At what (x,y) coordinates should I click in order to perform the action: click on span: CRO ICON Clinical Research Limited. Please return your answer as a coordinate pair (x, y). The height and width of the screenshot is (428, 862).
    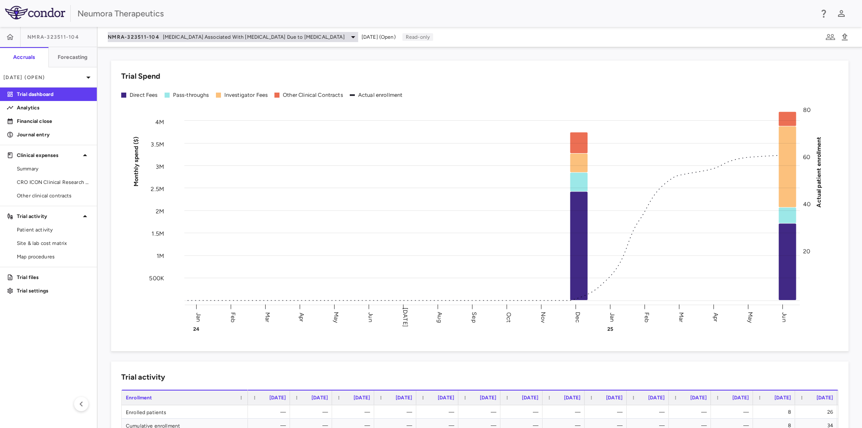
    Looking at the image, I should click on (53, 182).